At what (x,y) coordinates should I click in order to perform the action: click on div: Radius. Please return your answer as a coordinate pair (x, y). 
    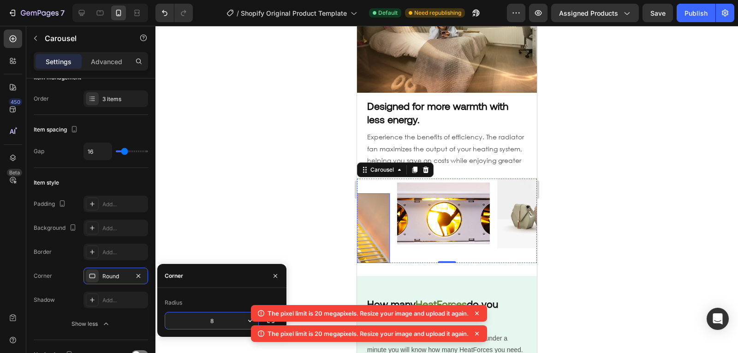
    Looking at the image, I should click on (174, 303).